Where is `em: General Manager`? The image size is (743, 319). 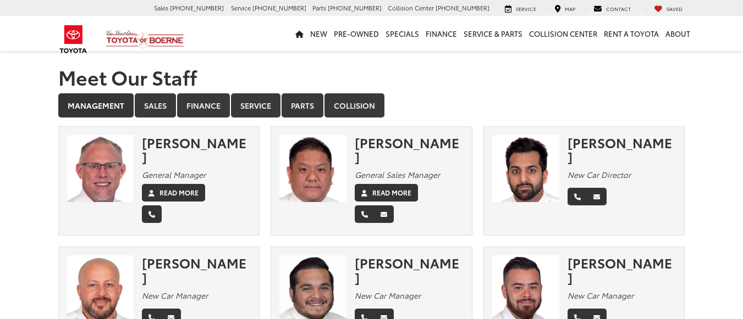 em: General Manager is located at coordinates (174, 175).